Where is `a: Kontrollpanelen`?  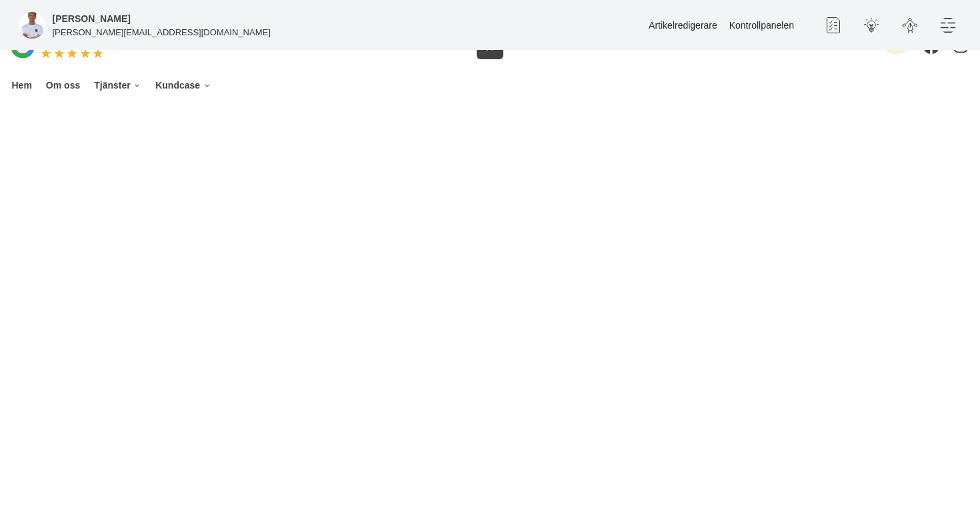
a: Kontrollpanelen is located at coordinates (761, 25).